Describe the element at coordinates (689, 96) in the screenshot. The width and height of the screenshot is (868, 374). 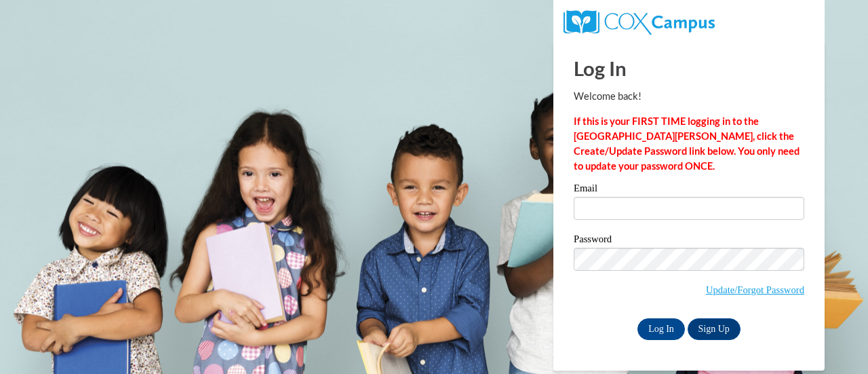
I see `p: Welcome back!` at that location.